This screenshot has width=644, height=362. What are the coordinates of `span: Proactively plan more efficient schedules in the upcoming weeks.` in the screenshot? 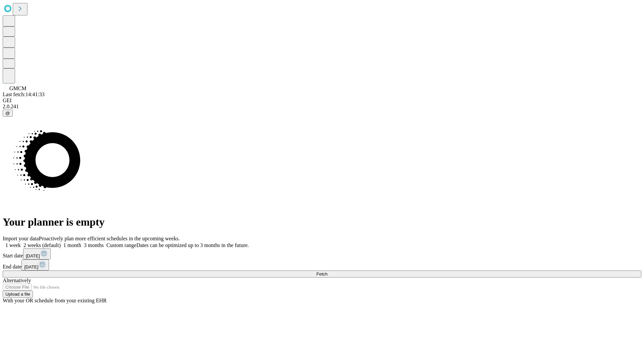 It's located at (110, 238).